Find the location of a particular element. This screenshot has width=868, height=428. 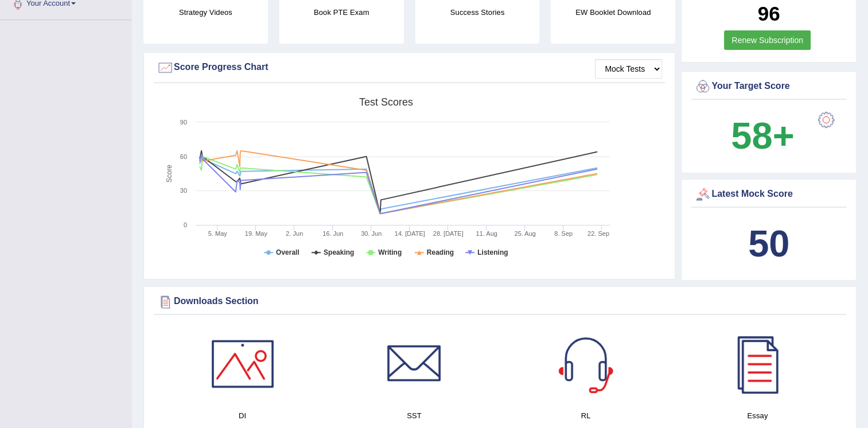

tspan: 22. Sep is located at coordinates (598, 234).